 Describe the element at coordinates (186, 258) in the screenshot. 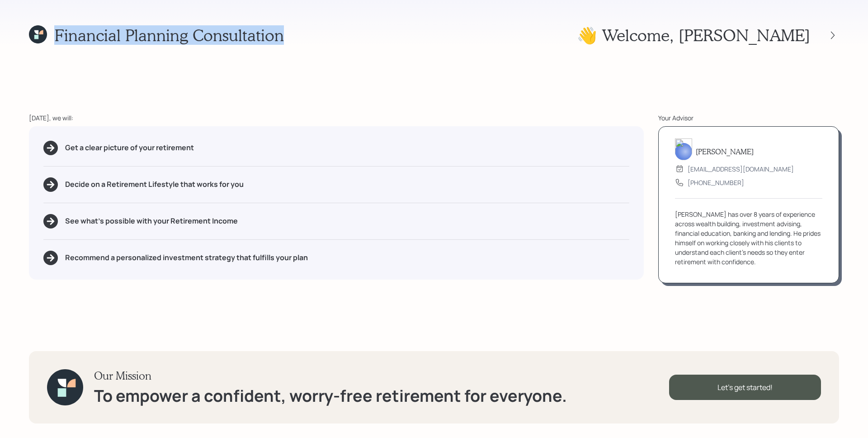

I see `h5: Recommend a personalized investment strategy that fulfills your plan` at that location.